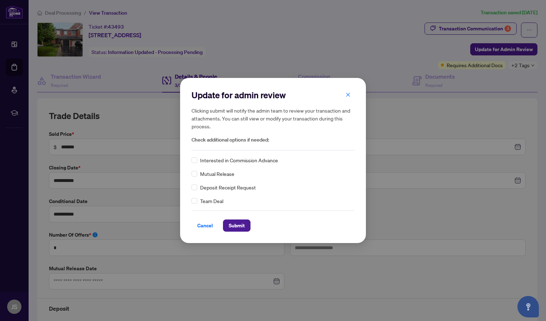  What do you see at coordinates (205, 226) in the screenshot?
I see `span: Cancel` at bounding box center [205, 226].